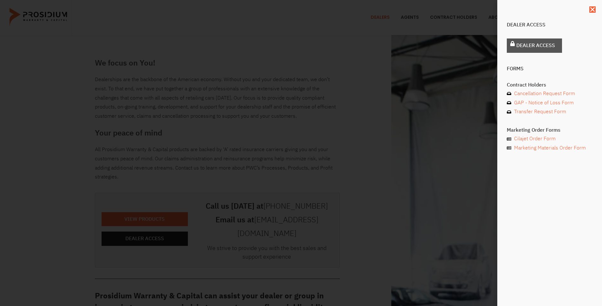 This screenshot has height=306, width=602. What do you see at coordinates (550, 85) in the screenshot?
I see `h4: Contract Holders` at bounding box center [550, 85].